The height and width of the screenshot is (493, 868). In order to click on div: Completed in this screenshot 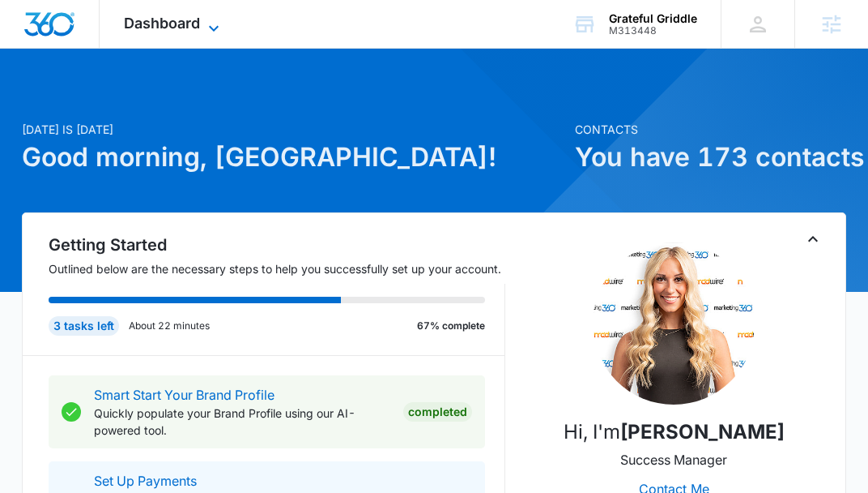, I will do `click(437, 411)`.